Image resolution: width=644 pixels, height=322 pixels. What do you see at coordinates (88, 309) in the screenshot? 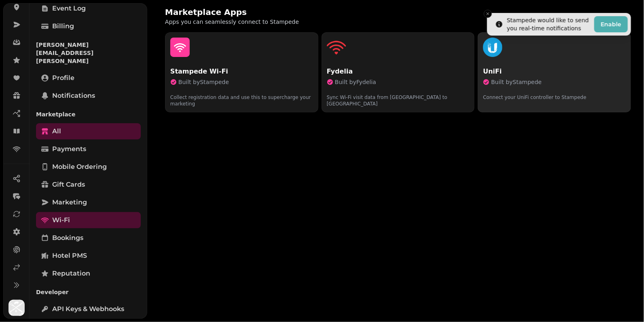
I see `span: API keys & webhooks` at bounding box center [88, 309].